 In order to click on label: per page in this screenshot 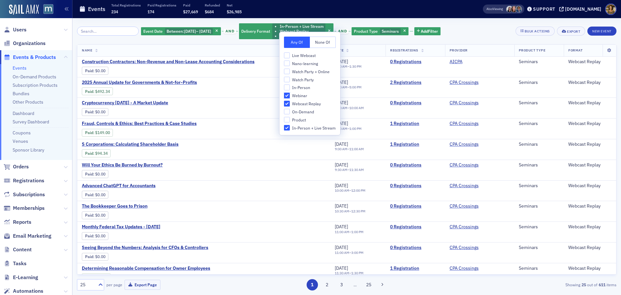, I will do `click(114, 284)`.